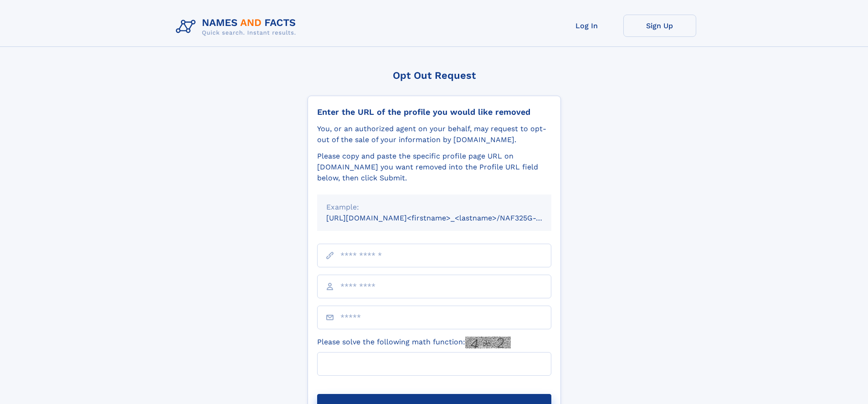 The height and width of the screenshot is (404, 868). What do you see at coordinates (434, 112) in the screenshot?
I see `div: Enter the URL of the profile you would like removed` at bounding box center [434, 112].